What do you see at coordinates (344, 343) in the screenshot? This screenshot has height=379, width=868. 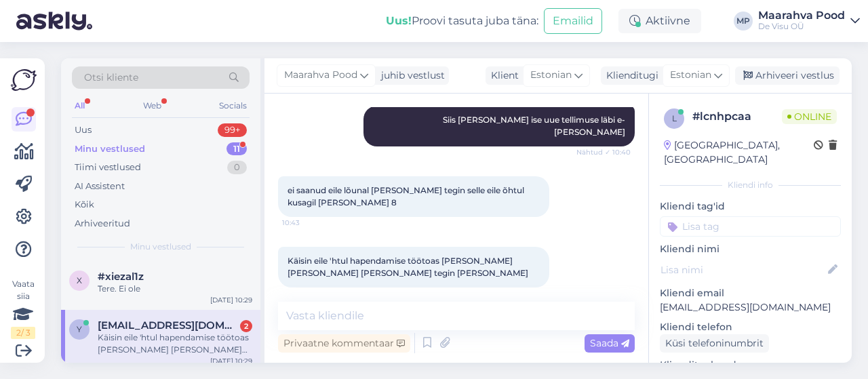 I see `div: Privaatne kommentaar` at bounding box center [344, 343].